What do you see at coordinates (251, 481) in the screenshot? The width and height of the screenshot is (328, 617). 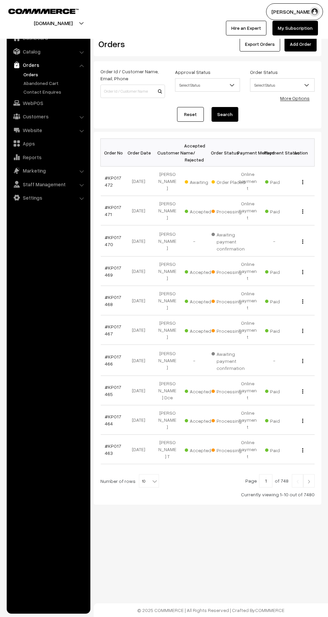 I see `span: Page` at bounding box center [251, 481].